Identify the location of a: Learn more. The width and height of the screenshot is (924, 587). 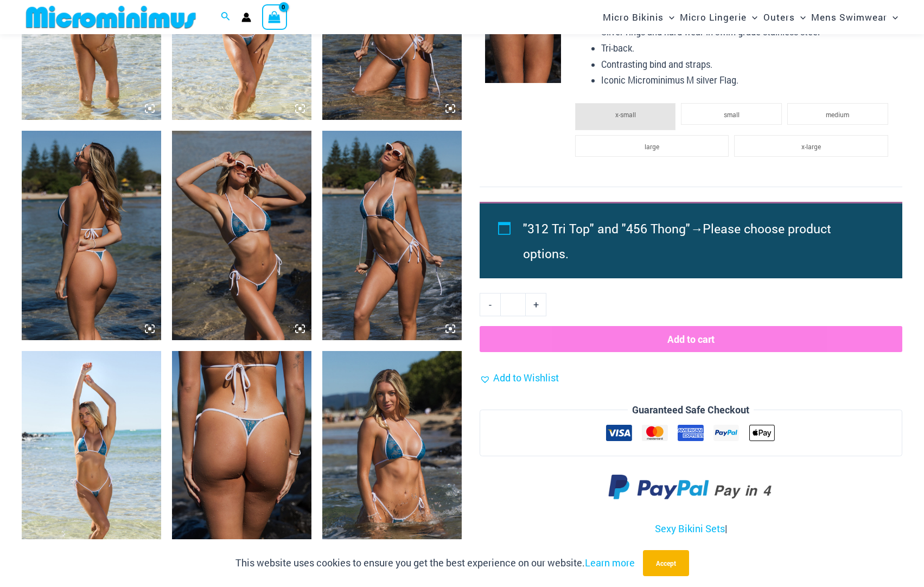
(610, 563).